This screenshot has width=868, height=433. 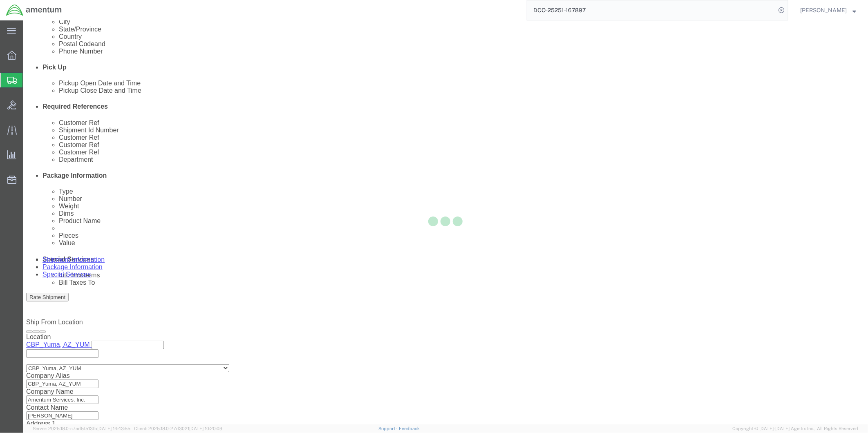 What do you see at coordinates (34, 10) in the screenshot?
I see `img: logo` at bounding box center [34, 10].